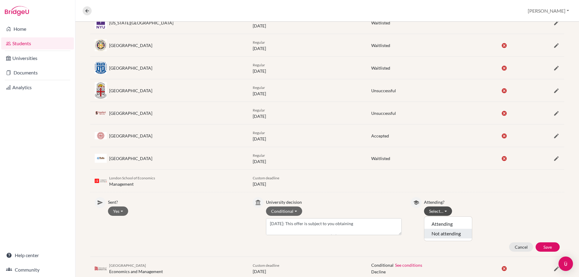  I want to click on span: Accepted, so click(380, 136).